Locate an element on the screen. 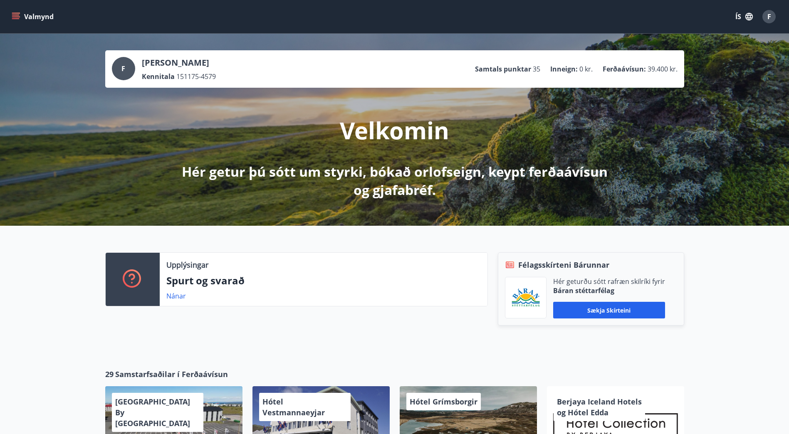 Image resolution: width=789 pixels, height=434 pixels. span: 0 kr. is located at coordinates (586, 69).